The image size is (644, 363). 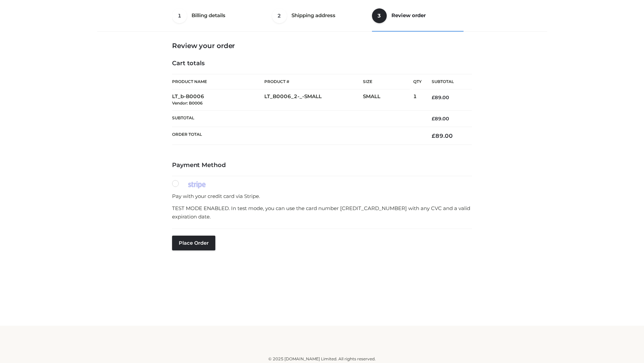 I want to click on h4: Payment Method, so click(x=322, y=166).